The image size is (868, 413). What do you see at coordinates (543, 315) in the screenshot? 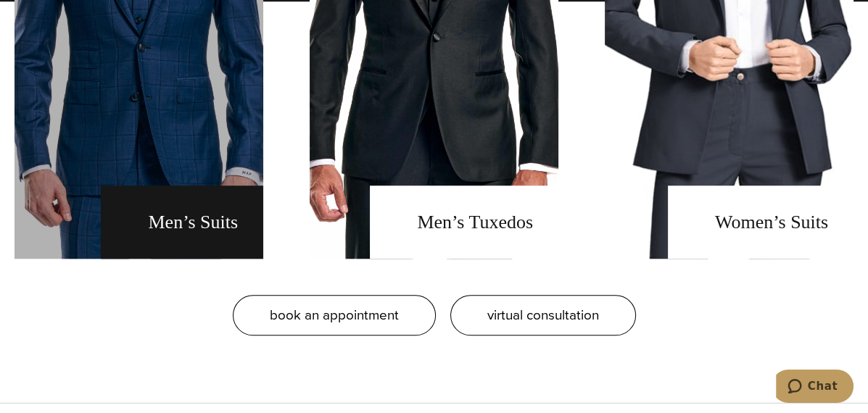
I see `a: virtual consultation` at bounding box center [543, 315].